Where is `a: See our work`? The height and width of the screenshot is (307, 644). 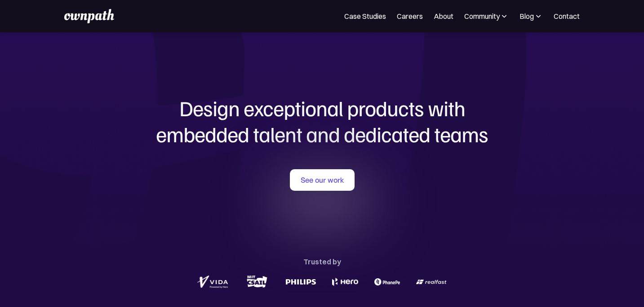 a: See our work is located at coordinates (322, 180).